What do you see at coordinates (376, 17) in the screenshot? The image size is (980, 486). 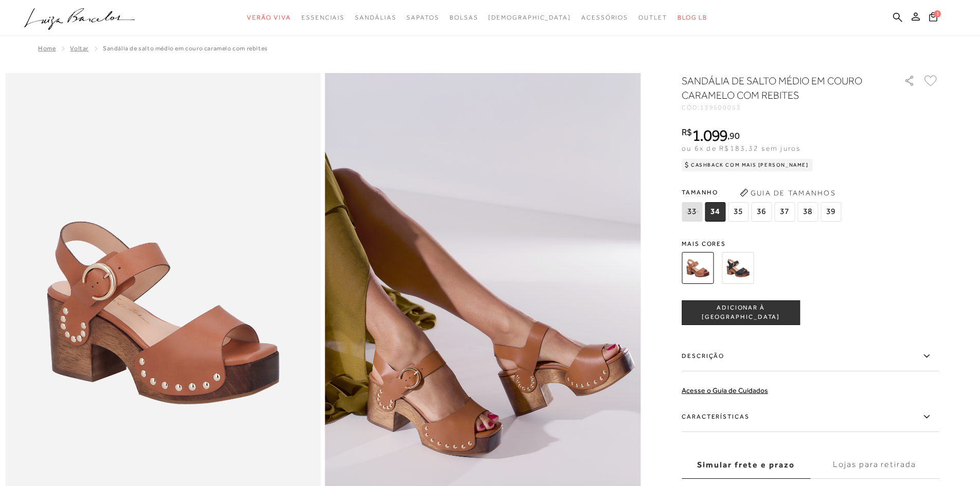 I see `span: Sandálias` at bounding box center [376, 17].